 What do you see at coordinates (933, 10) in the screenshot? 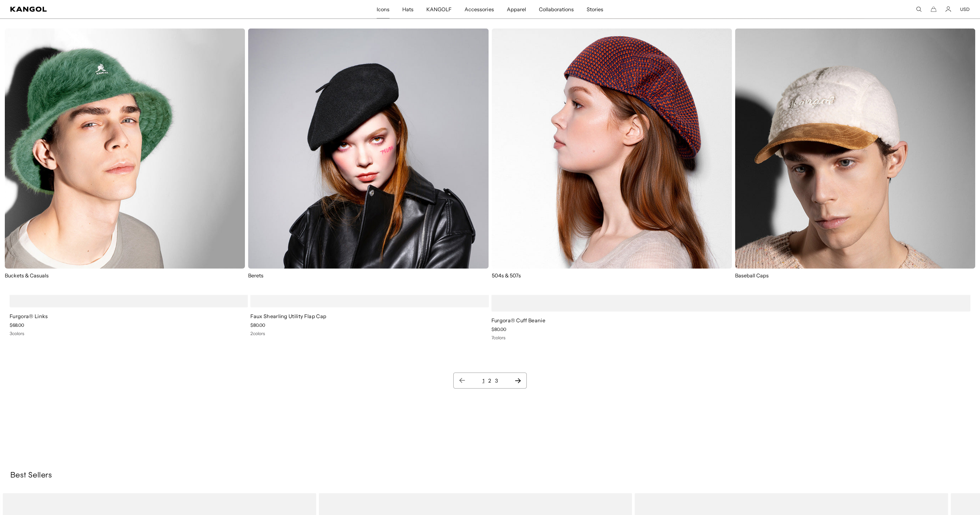
I see `button: Cart` at bounding box center [933, 10].